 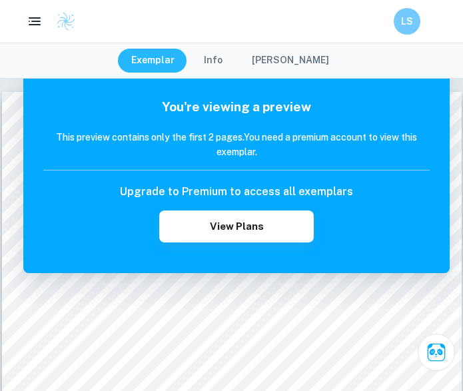 What do you see at coordinates (407, 21) in the screenshot?
I see `button: LS` at bounding box center [407, 21].